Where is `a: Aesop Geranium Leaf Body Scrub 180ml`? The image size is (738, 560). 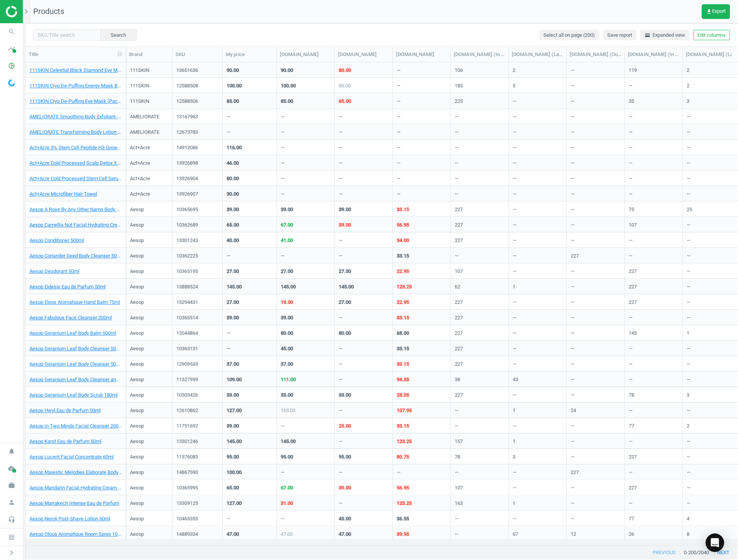 a: Aesop Geranium Leaf Body Scrub 180ml is located at coordinates (73, 395).